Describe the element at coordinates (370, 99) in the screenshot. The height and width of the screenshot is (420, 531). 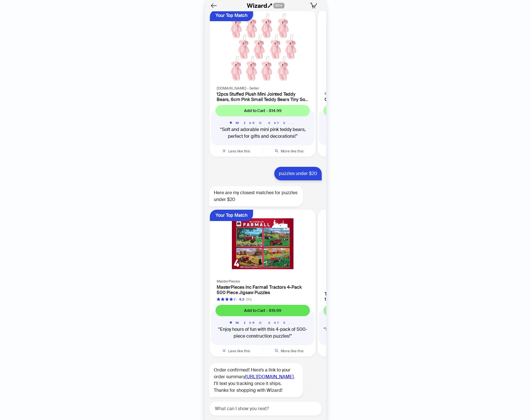
I see `h4: Cuddles Teddy Bear in Pink` at that location.